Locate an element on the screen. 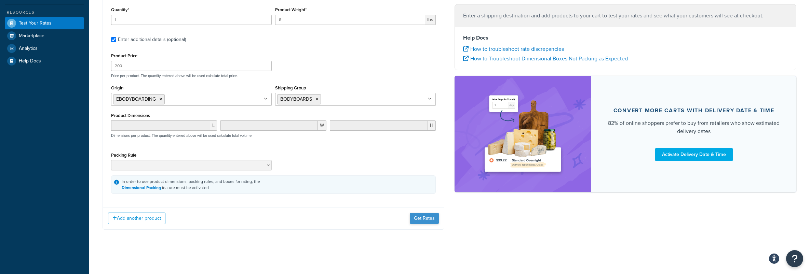 This screenshot has height=274, width=810. span: H is located at coordinates (432, 126).